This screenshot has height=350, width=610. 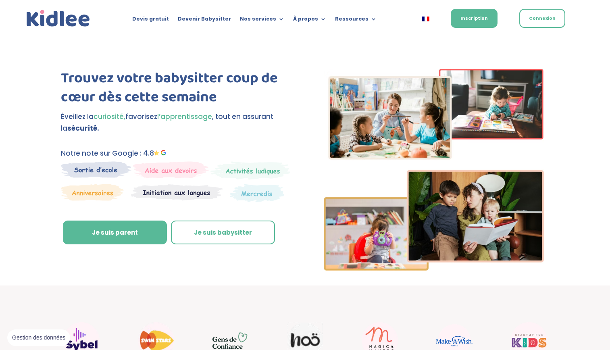 I want to click on button: Gestion des données, so click(x=39, y=338).